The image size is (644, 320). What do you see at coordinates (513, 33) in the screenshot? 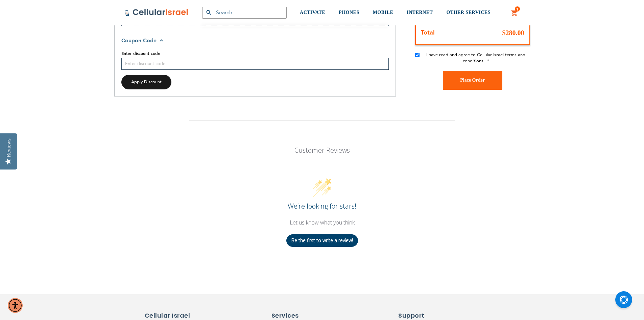
I see `span: $280.00` at bounding box center [513, 33].